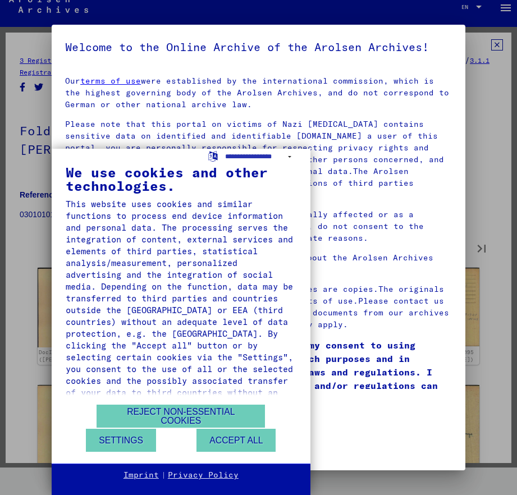  I want to click on button: Accept all, so click(236, 440).